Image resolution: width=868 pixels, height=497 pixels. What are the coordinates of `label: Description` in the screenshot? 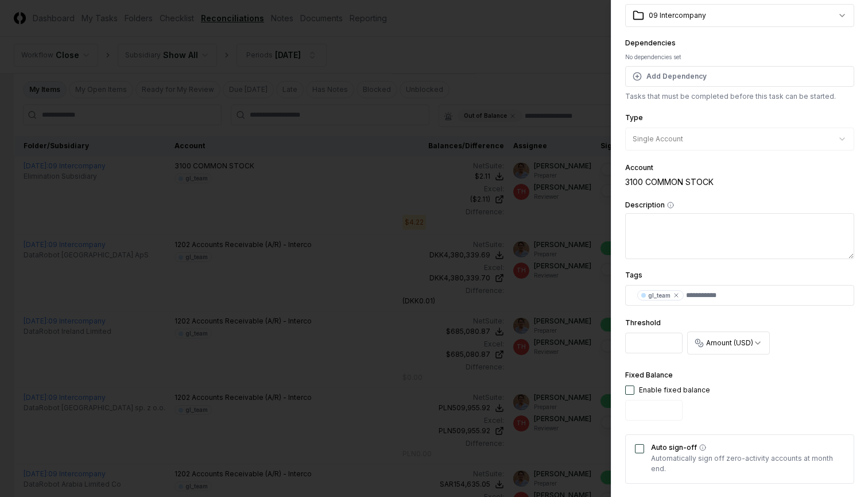 It's located at (739, 205).